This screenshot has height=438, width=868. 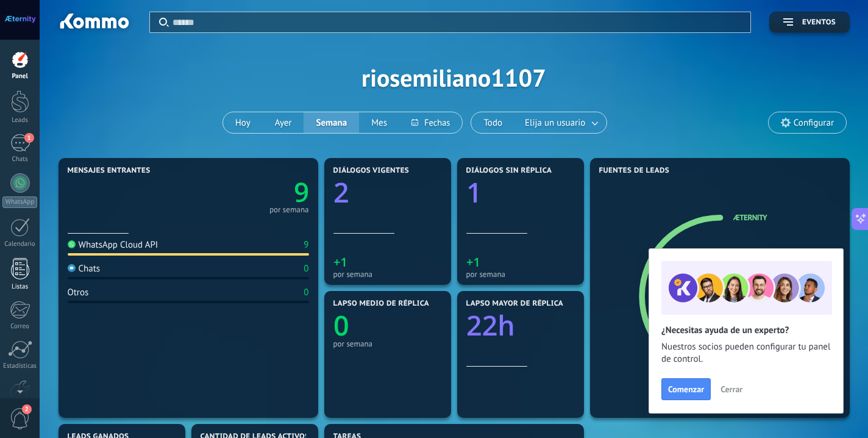 I want to click on a: 22h, so click(x=520, y=325).